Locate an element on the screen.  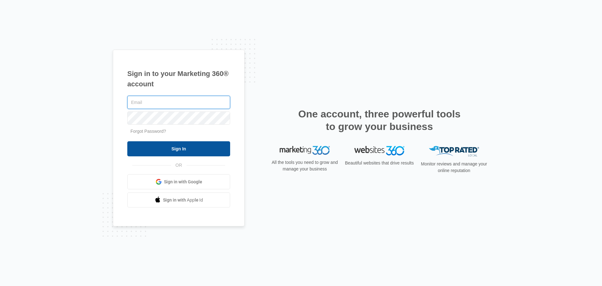
img: Top Rated Local is located at coordinates (454, 151).